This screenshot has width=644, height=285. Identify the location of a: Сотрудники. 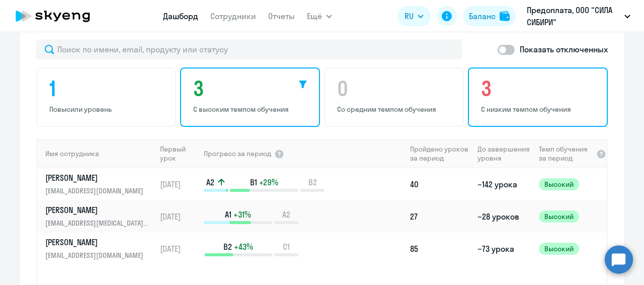
(233, 16).